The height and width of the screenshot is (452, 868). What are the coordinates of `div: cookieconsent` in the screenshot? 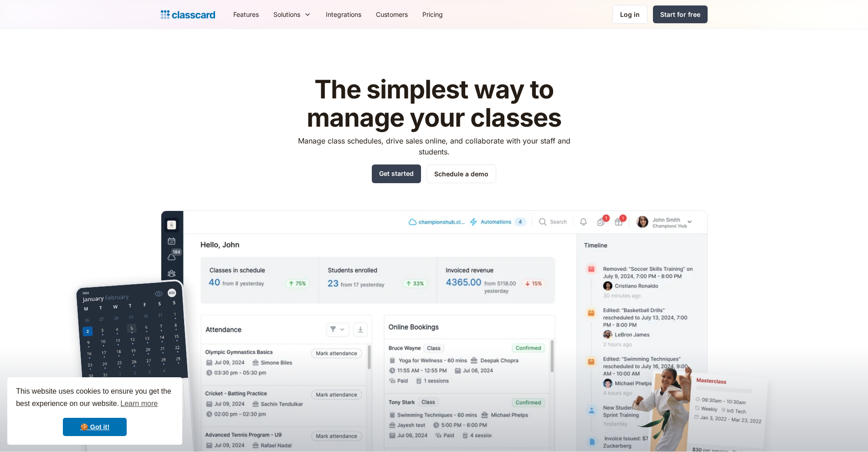 It's located at (95, 411).